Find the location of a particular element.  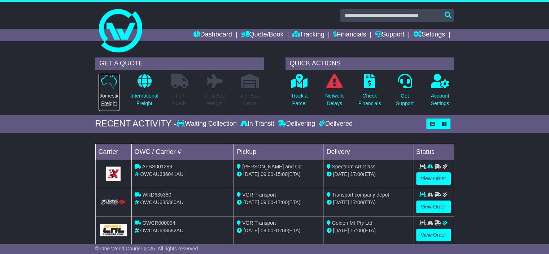

span: WRD635380 is located at coordinates (157, 194).